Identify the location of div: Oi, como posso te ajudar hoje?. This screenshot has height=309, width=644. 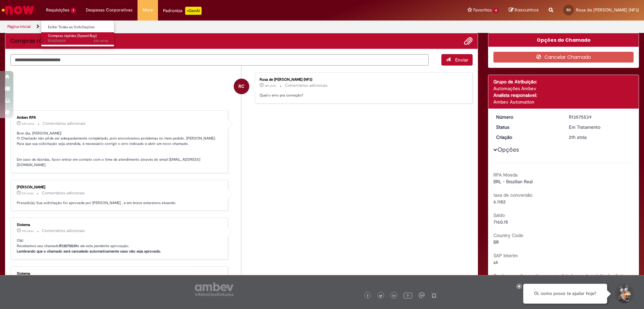
(565, 293).